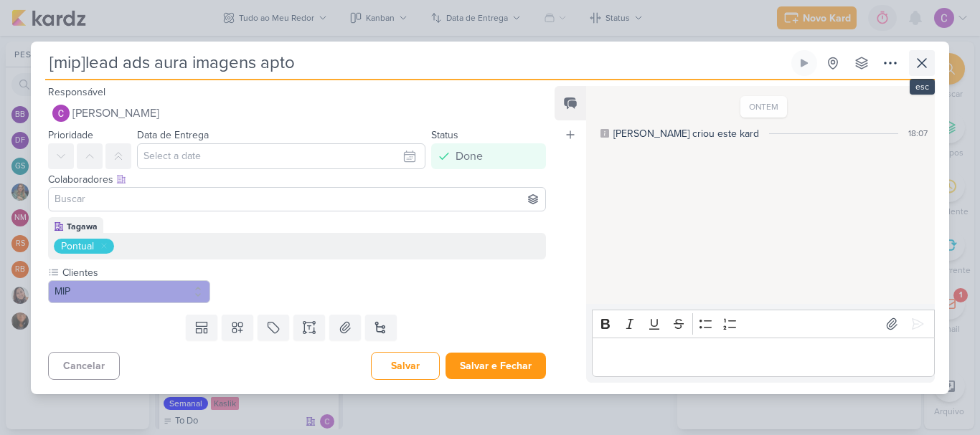  Describe the element at coordinates (406, 365) in the screenshot. I see `button: Salvar` at that location.